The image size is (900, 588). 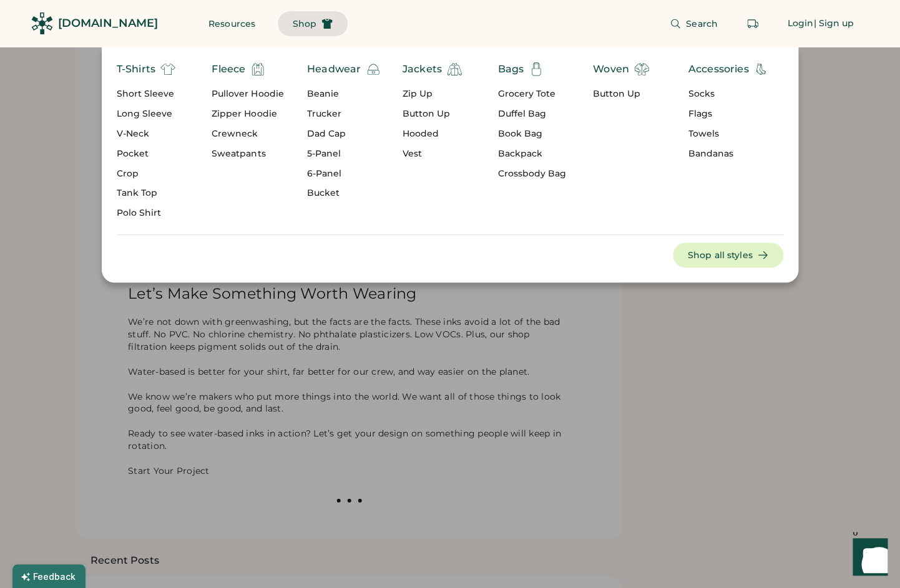 What do you see at coordinates (531, 134) in the screenshot?
I see `div: Book Bag` at bounding box center [531, 134].